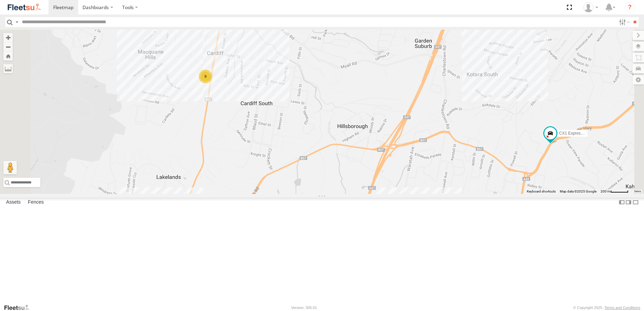  Describe the element at coordinates (605, 191) in the screenshot. I see `span: 200 m` at that location.